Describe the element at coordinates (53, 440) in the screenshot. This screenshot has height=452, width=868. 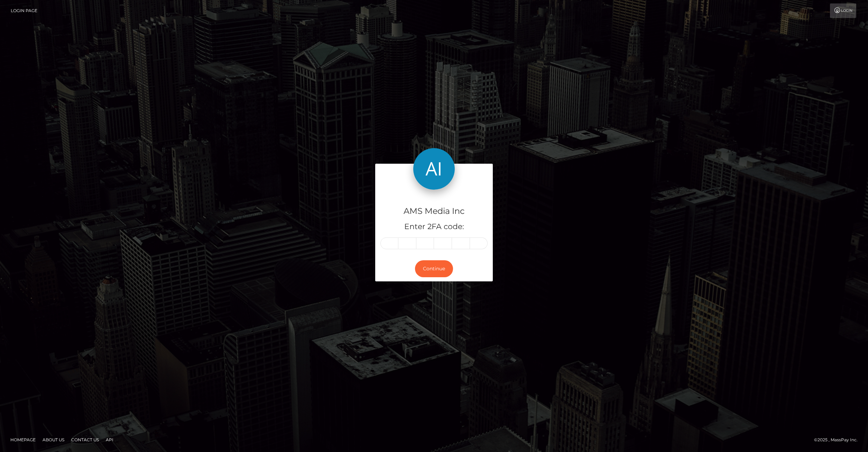
I see `a: About Us` at that location.